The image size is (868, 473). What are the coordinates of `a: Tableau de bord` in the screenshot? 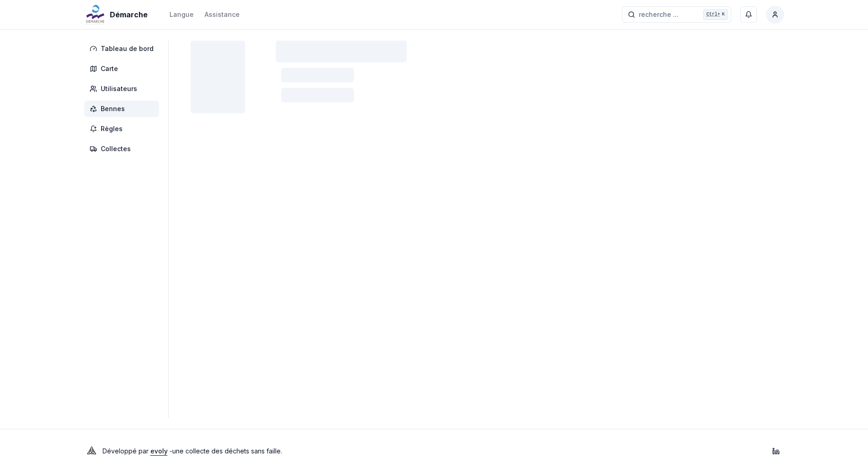 It's located at (123, 49).